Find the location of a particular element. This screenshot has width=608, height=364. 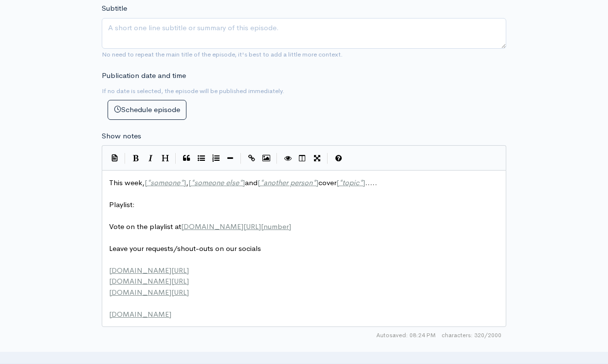

button: Toggle Preview is located at coordinates (288, 158).